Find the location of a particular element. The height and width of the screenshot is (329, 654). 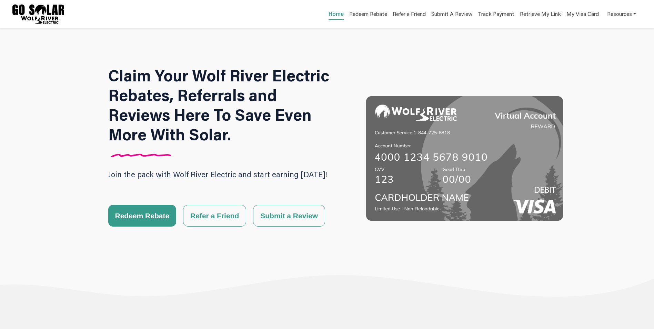

a: Retrieve My Link is located at coordinates (540, 15).